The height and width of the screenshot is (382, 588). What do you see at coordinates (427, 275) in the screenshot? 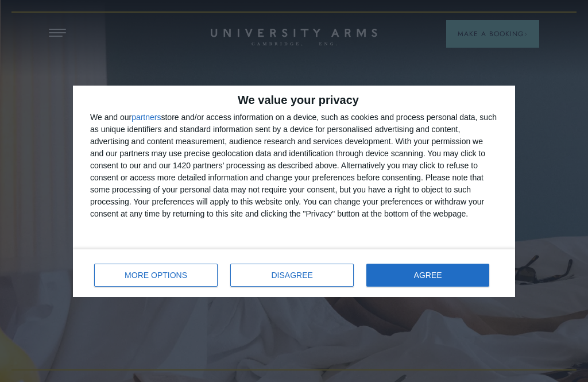
I see `button: AGREE` at bounding box center [427, 275].